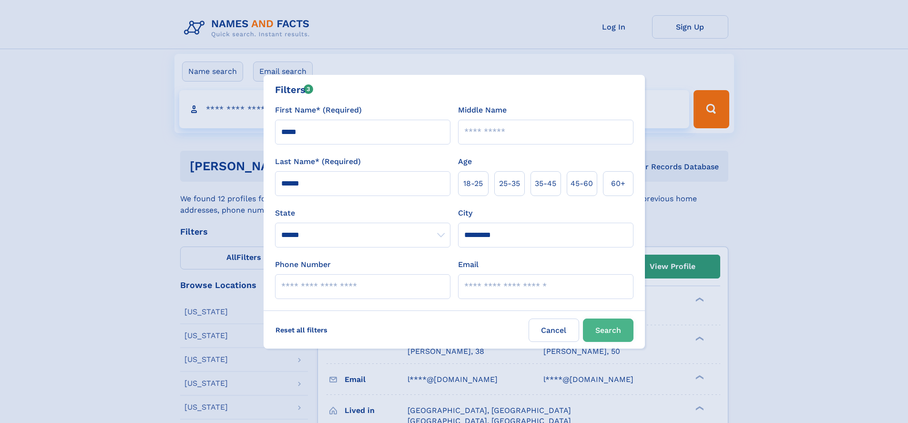  Describe the element at coordinates (482, 110) in the screenshot. I see `label: Middle Name` at that location.